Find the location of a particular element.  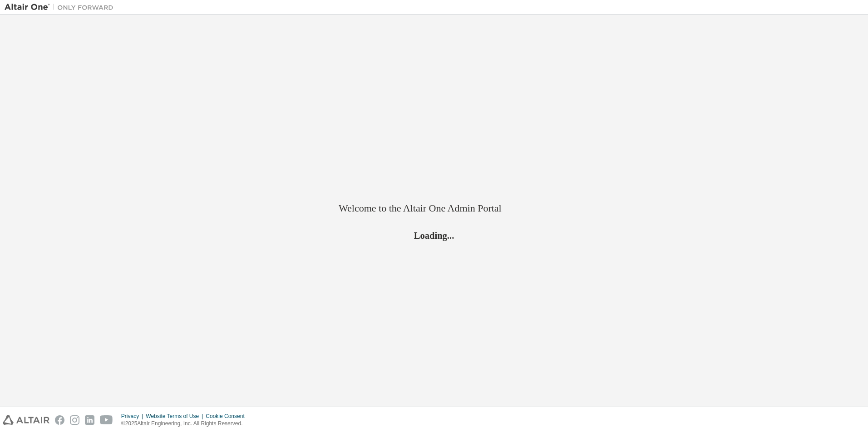

img: altair_logo.svg is located at coordinates (26, 420).